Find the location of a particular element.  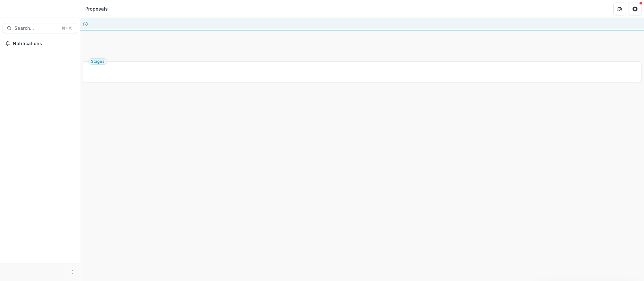

button: Search... is located at coordinates (40, 28).